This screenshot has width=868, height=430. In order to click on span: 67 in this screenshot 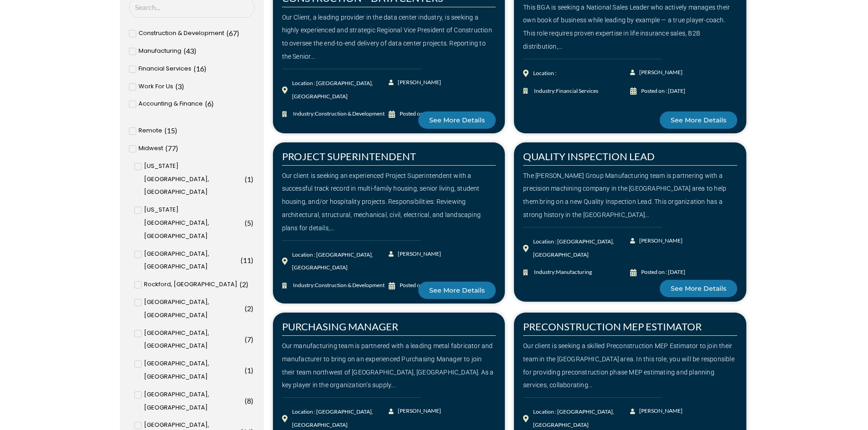, I will do `click(233, 33)`.